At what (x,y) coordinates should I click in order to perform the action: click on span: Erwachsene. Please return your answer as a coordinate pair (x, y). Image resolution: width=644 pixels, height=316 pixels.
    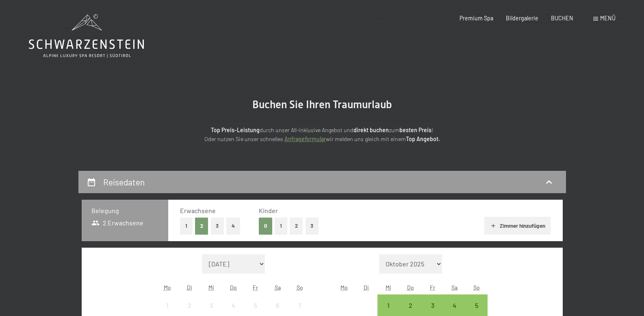
    Looking at the image, I should click on (198, 210).